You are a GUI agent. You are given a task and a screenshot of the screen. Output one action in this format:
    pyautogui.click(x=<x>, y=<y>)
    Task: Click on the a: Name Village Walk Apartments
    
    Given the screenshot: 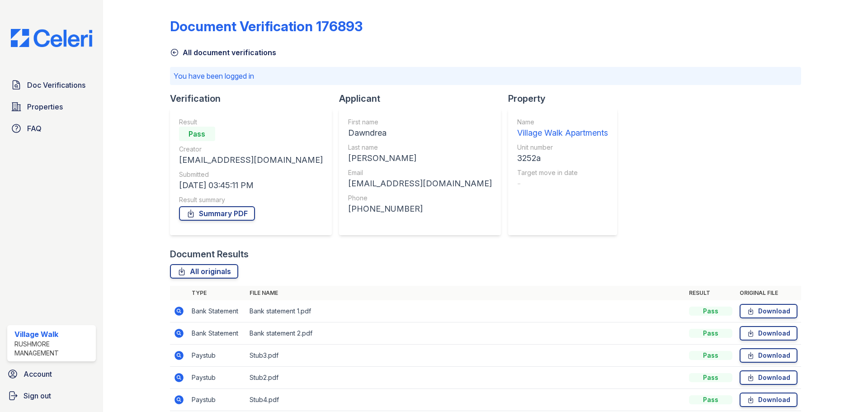 What is the action you would take?
    pyautogui.click(x=562, y=128)
    